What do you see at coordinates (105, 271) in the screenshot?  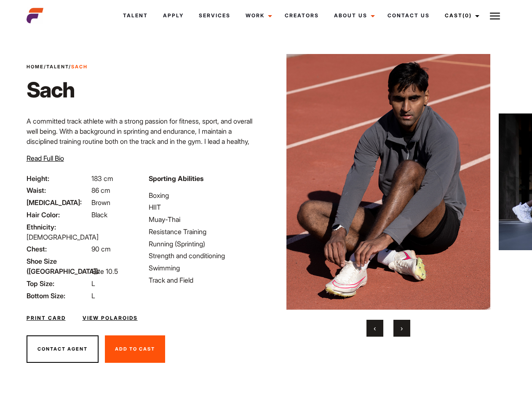 I see `span: Size 10.5` at bounding box center [105, 271].